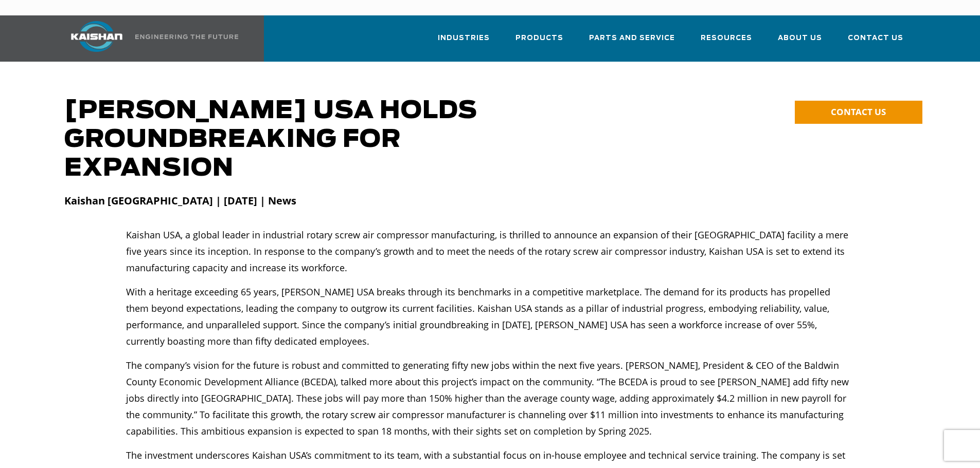 This screenshot has height=468, width=980. Describe the element at coordinates (487, 252) in the screenshot. I see `span: Kaishan USA, a global leader in industrial rotary screw air compressor manufacturing, is thrilled...` at that location.